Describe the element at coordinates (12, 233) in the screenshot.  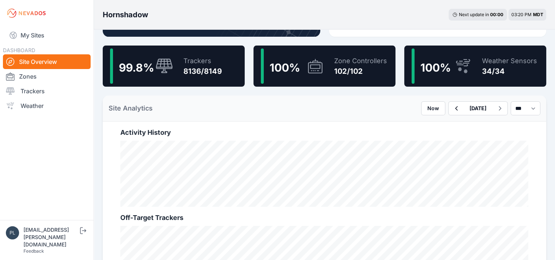
I see `img: plsmith@sundt.com` at that location.